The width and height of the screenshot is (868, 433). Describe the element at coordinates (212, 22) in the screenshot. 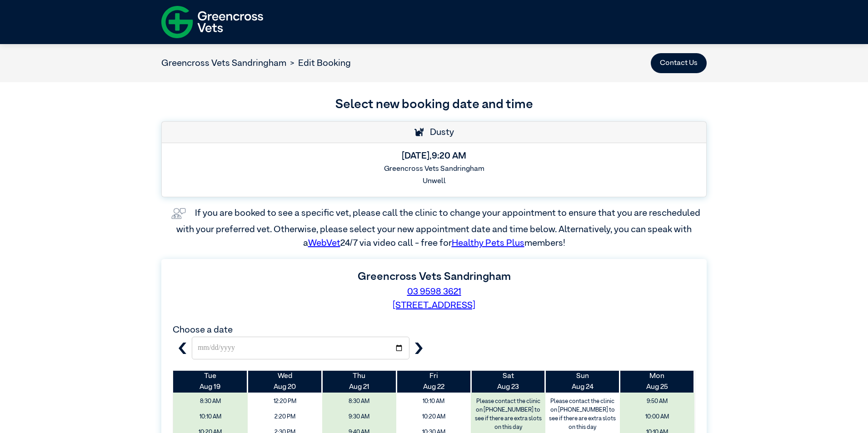

I see `img: f-logo` at that location.